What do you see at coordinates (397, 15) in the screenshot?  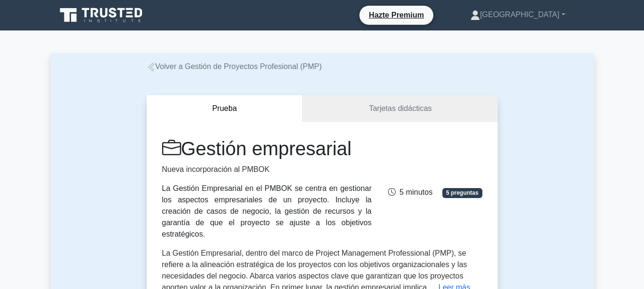 I see `font: Hazte Premium` at bounding box center [397, 15].